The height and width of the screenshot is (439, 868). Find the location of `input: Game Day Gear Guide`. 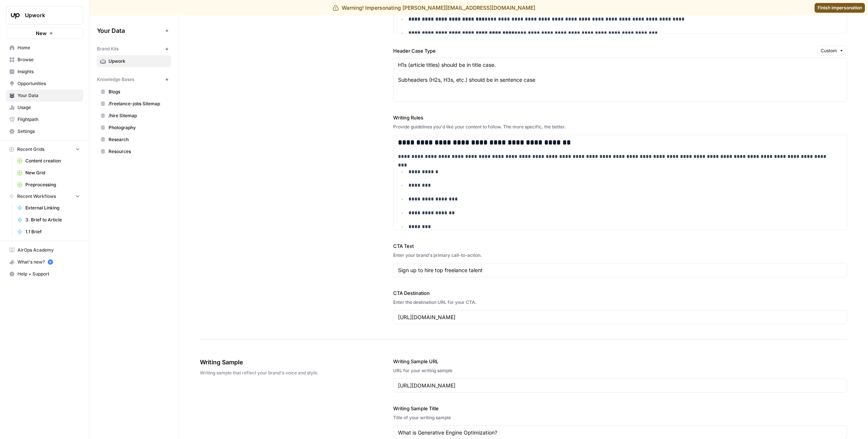

input: Game Day Gear Guide is located at coordinates (620, 433).